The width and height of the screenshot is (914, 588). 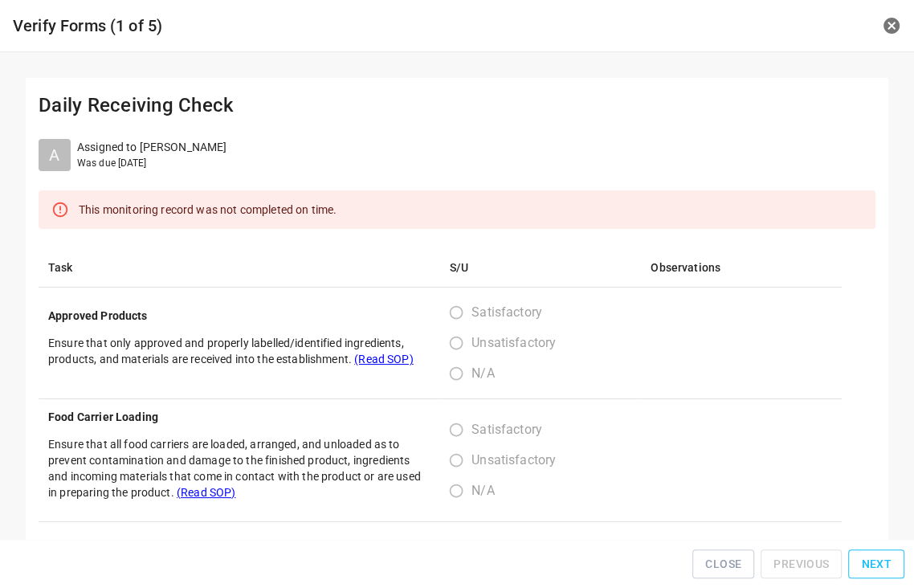 What do you see at coordinates (876, 564) in the screenshot?
I see `button: Next` at bounding box center [876, 564].